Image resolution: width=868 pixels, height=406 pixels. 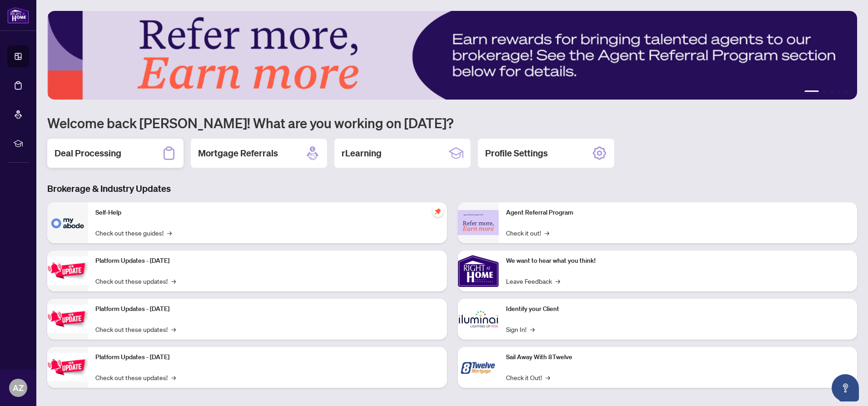 I want to click on p: Sail Away With 8Twelve, so click(x=679, y=357).